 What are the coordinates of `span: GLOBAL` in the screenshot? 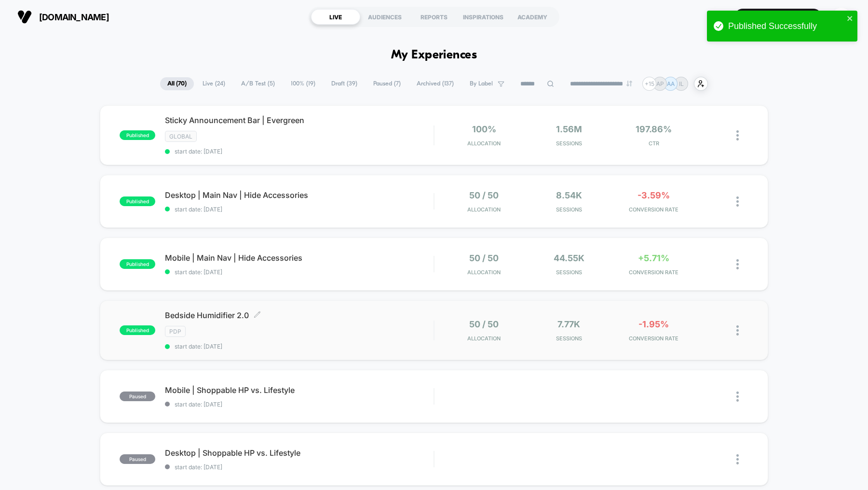 It's located at (181, 136).